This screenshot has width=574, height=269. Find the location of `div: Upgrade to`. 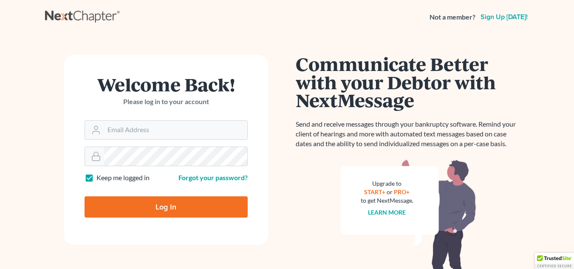

div: Upgrade to is located at coordinates (387, 184).